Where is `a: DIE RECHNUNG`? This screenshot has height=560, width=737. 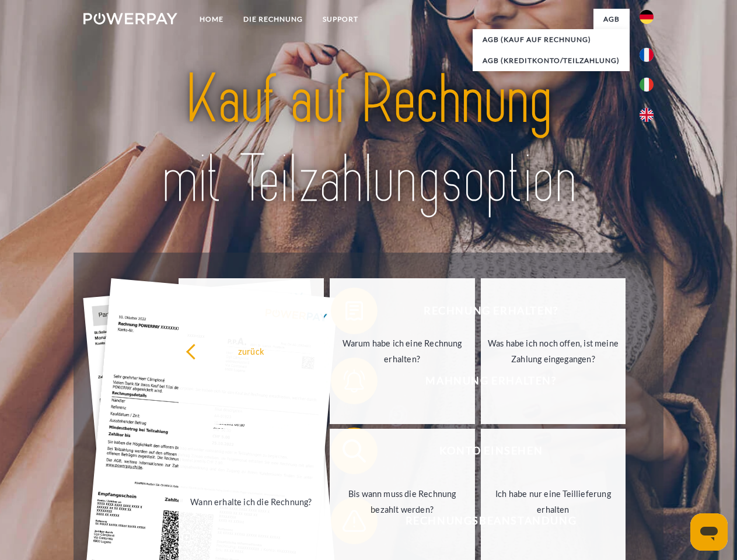 a: DIE RECHNUNG is located at coordinates (273, 19).